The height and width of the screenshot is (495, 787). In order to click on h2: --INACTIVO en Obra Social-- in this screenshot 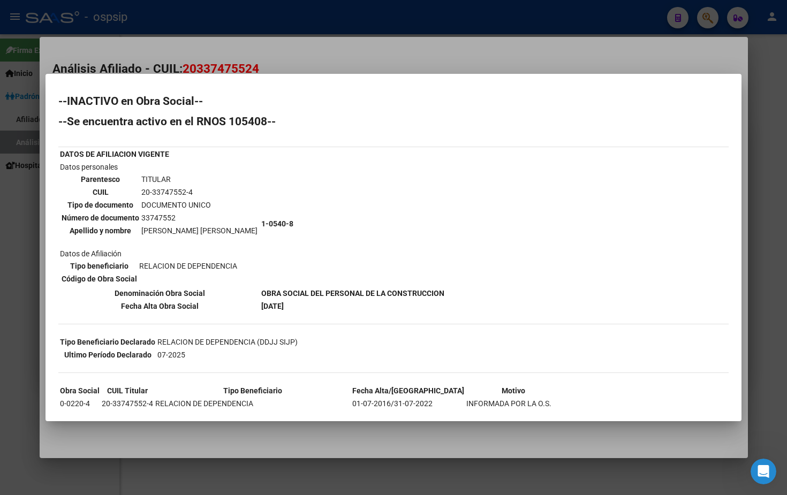, I will do `click(394, 101)`.